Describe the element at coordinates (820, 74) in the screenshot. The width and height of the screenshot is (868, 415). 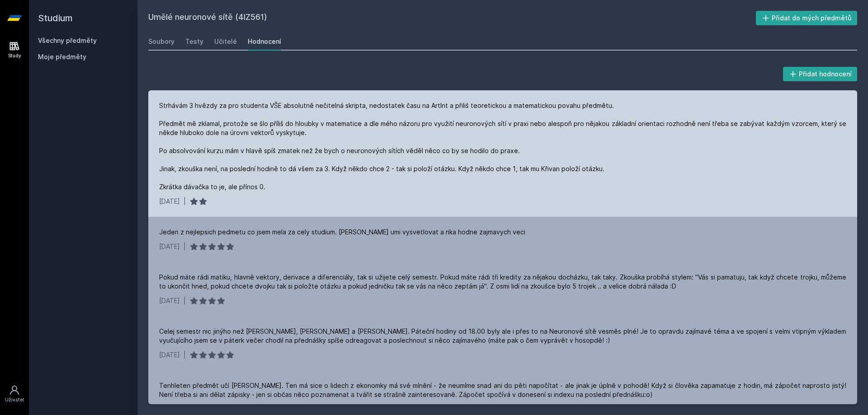
I see `a: Přidat hodnocení` at that location.